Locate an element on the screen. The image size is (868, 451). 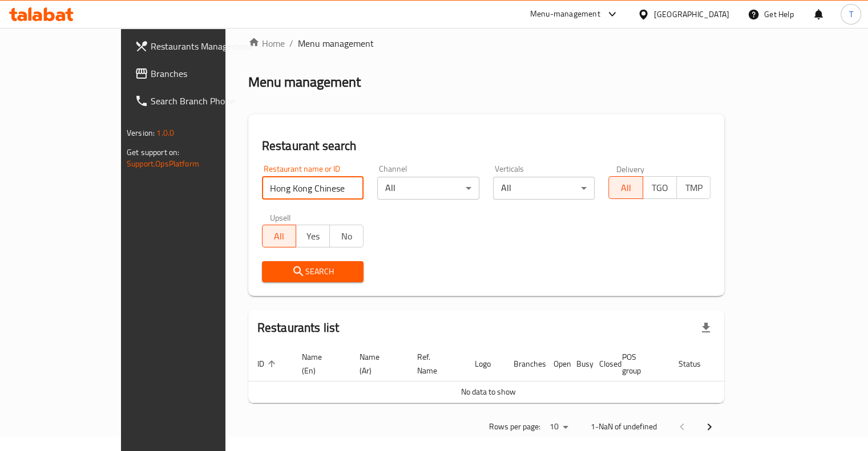
button: No is located at coordinates (346, 236).